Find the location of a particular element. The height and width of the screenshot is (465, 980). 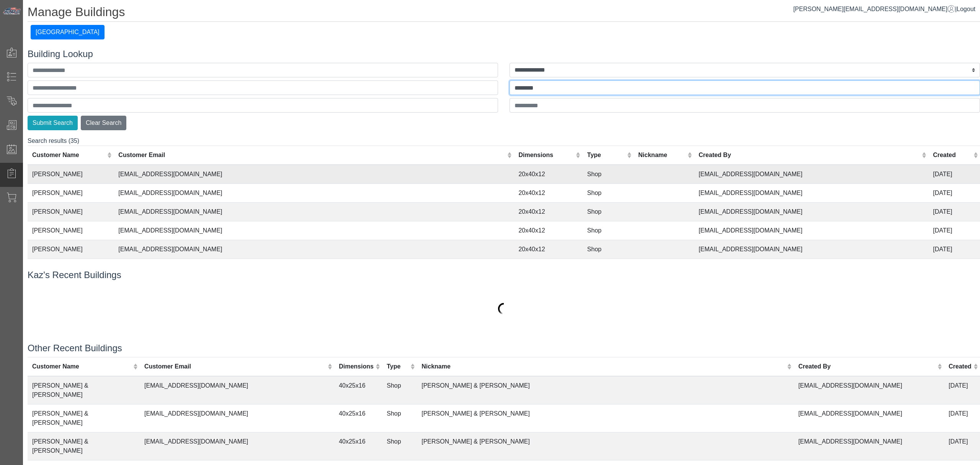

h4: Building Lookup is located at coordinates (503, 54).